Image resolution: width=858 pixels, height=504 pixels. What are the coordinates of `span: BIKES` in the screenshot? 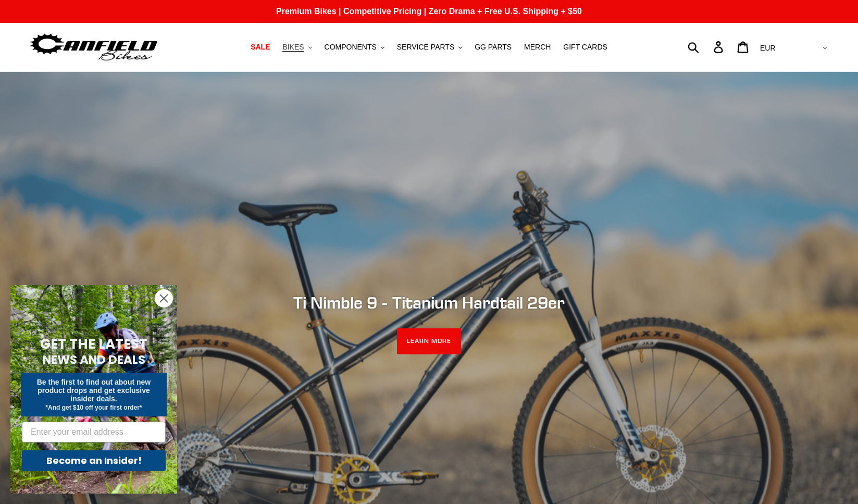 It's located at (293, 47).